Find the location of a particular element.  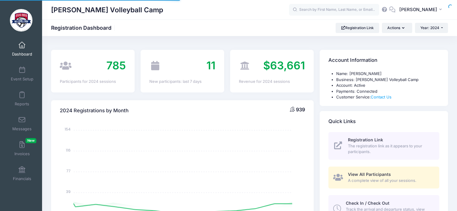

span: Registration Link is located at coordinates (365, 140).